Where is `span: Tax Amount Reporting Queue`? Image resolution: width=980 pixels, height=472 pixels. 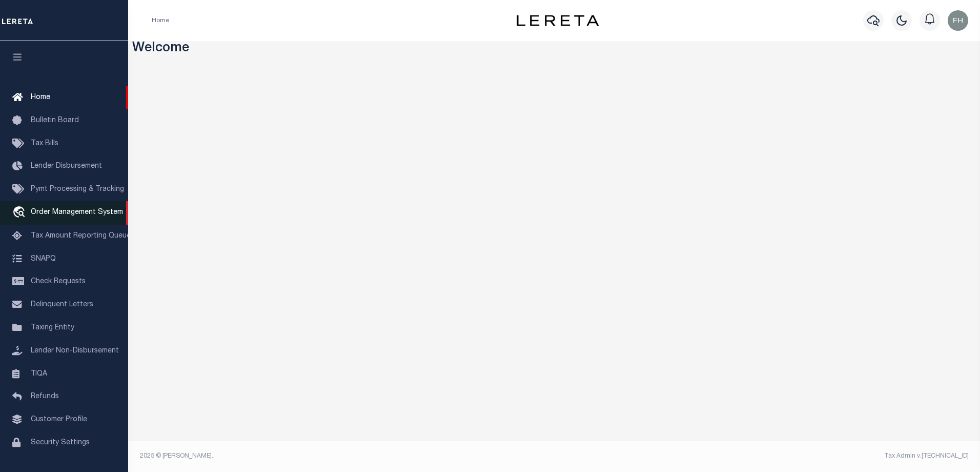 span: Tax Amount Reporting Queue is located at coordinates (81, 236).